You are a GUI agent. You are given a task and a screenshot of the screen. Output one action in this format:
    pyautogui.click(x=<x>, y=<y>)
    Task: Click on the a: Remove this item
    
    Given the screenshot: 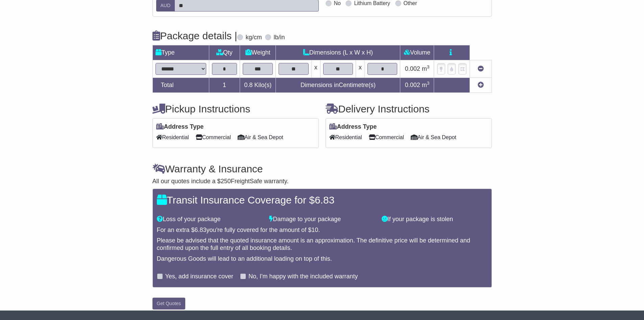 What is the action you would take?
    pyautogui.click(x=481, y=69)
    